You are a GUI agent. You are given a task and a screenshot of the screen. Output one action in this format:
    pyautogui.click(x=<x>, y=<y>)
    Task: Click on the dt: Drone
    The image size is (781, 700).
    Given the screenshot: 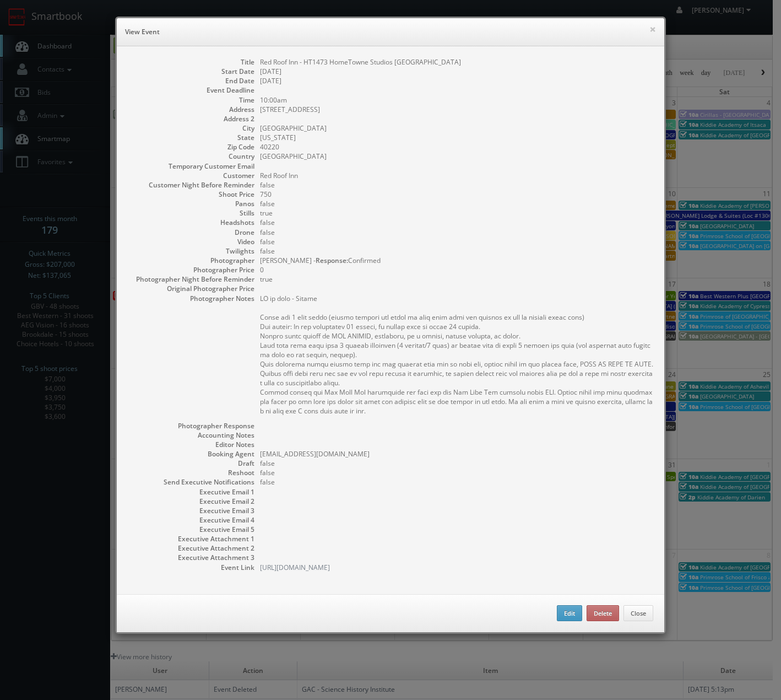 What is the action you would take?
    pyautogui.click(x=192, y=232)
    